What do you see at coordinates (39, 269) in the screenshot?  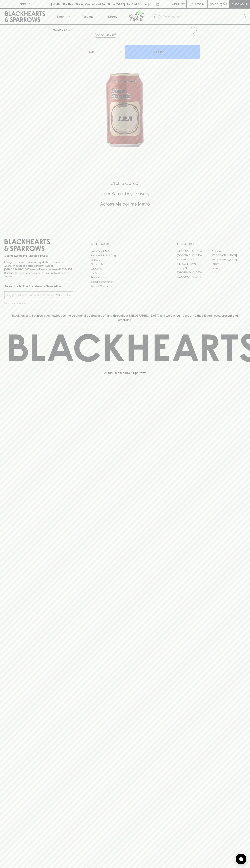 I see `p: It is against the law to sell or supply alcohol to, or to obtain alcohol on behalf of a person un...` at bounding box center [39, 269].